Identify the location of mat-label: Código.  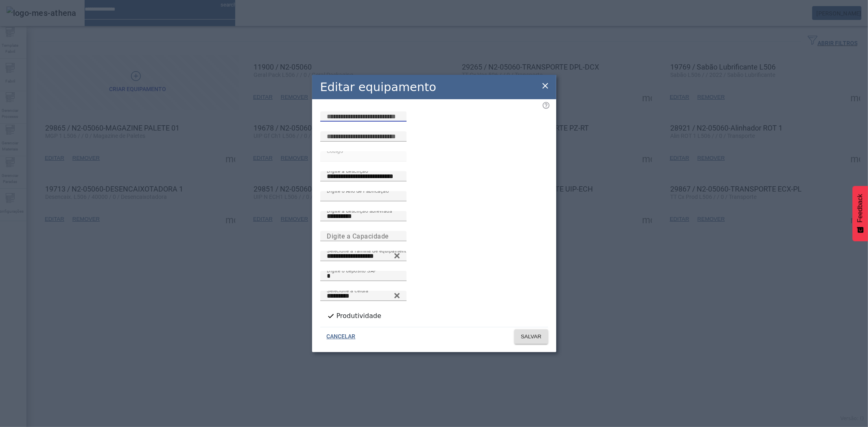
(335, 151).